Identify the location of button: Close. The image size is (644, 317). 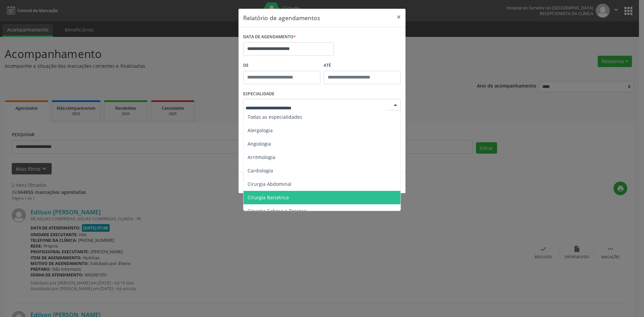
(399, 17).